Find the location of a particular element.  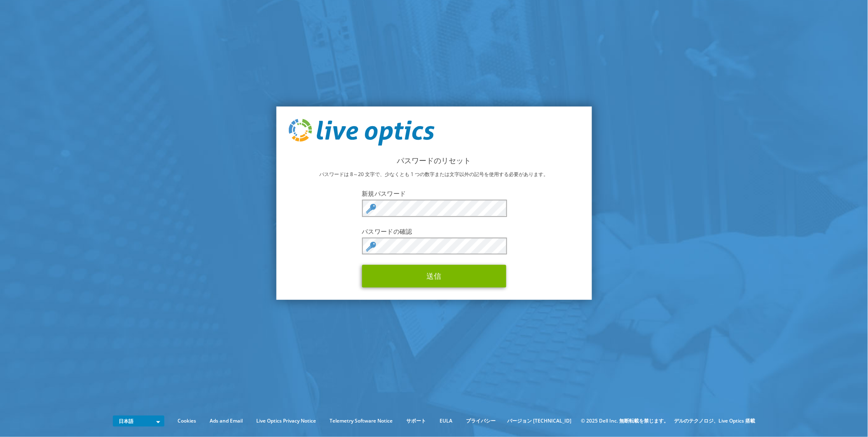

li: © 2025 Dell Inc. 無断転載を禁じます。 is located at coordinates (625, 421).